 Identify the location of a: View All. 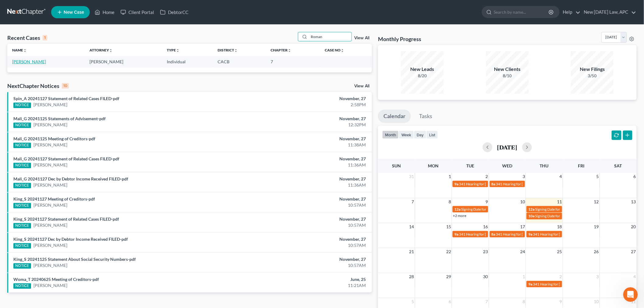
(362, 86).